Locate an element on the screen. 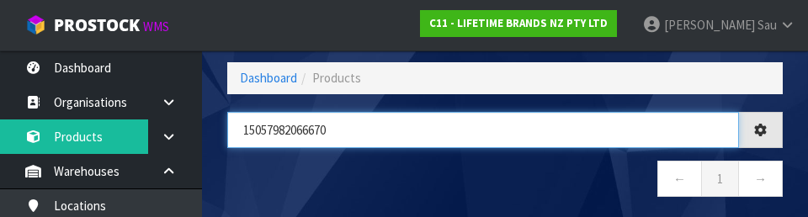 Image resolution: width=808 pixels, height=217 pixels. span: Products is located at coordinates (337, 77).